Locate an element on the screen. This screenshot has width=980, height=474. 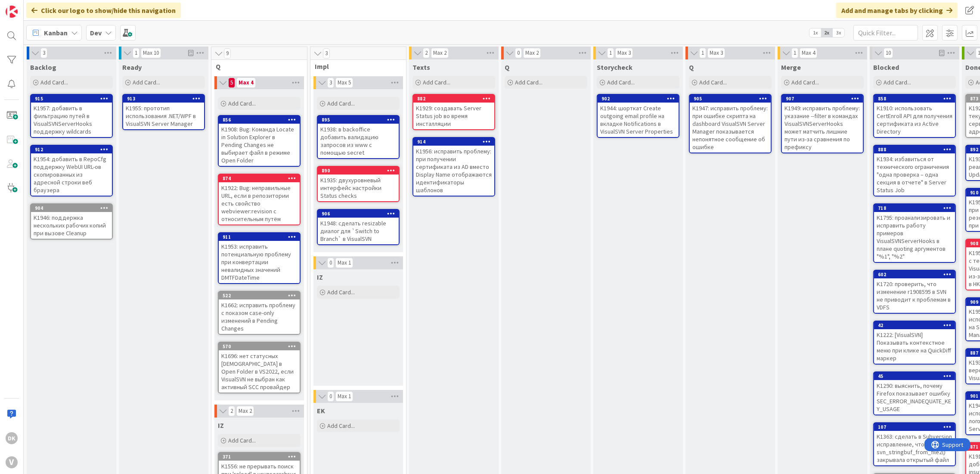
a: 907K1949: исправить проблему: указание --filter в командах VisualSVNServerHooks может матчить лиш... is located at coordinates (823, 124).